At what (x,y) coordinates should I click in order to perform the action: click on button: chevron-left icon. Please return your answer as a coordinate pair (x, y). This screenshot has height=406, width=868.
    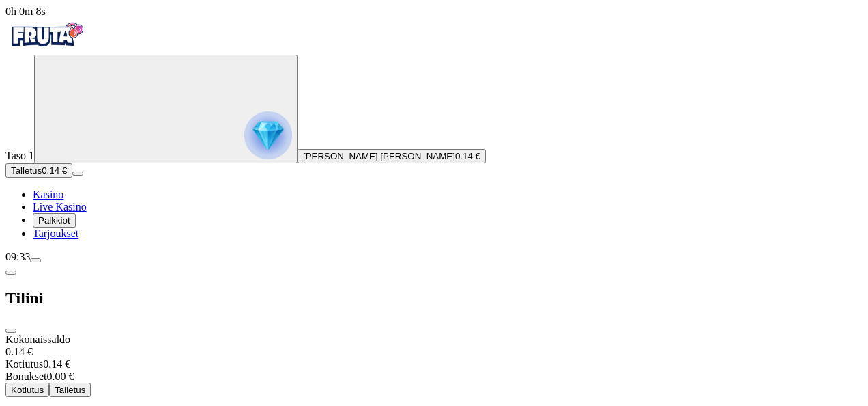
    Looking at the image, I should click on (11, 273).